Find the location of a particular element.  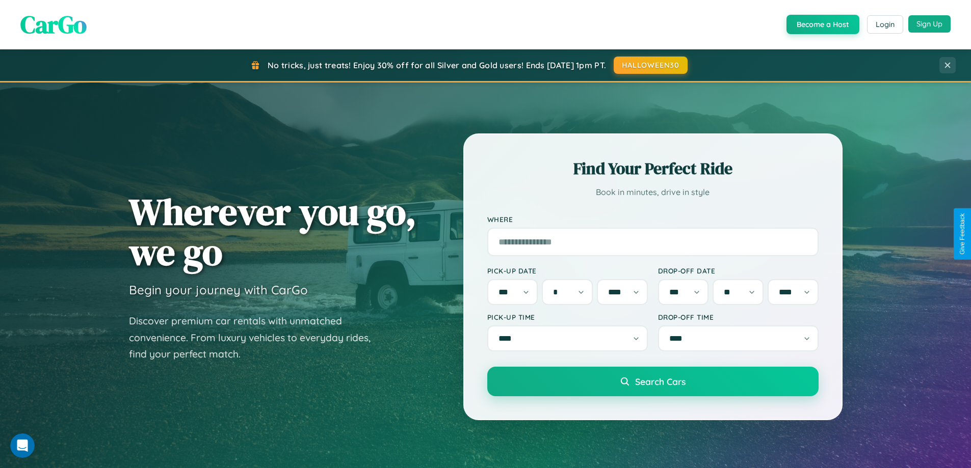

h2: Find Your Perfect Ride is located at coordinates (653, 169).